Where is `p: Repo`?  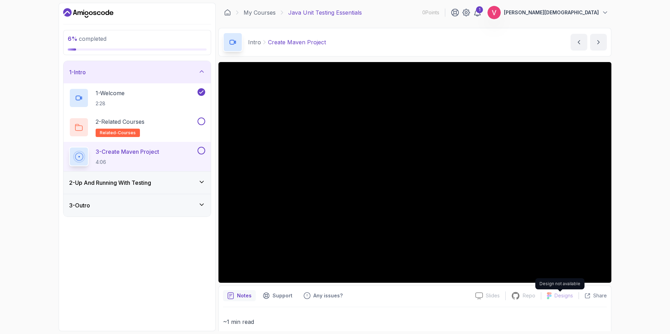
p: Repo is located at coordinates (529, 296).